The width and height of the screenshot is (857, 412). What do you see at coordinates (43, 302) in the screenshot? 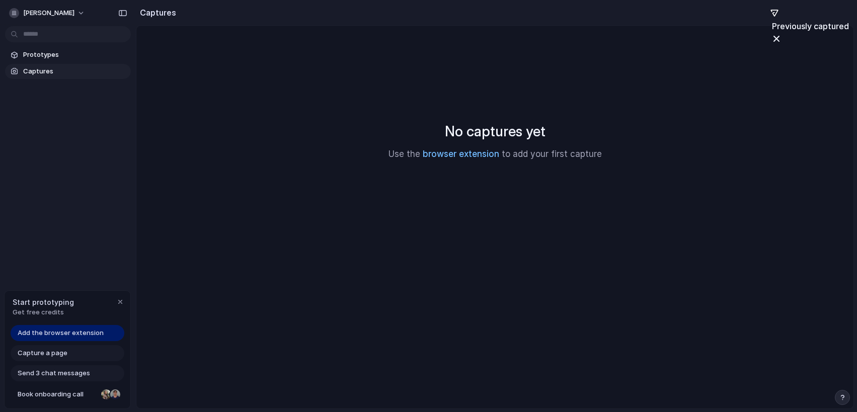
I see `span: Start prototyping` at bounding box center [43, 302].